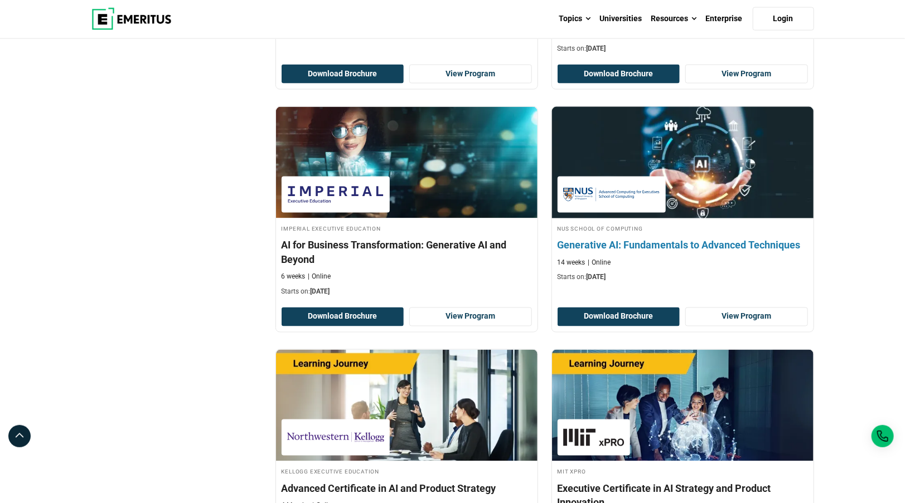 The height and width of the screenshot is (503, 905). Describe the element at coordinates (293, 277) in the screenshot. I see `p: 6 weeks` at that location.